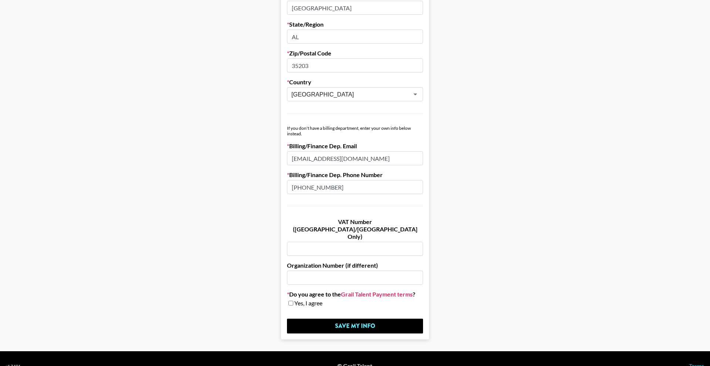 The image size is (710, 366). I want to click on input: Save My Info, so click(355, 326).